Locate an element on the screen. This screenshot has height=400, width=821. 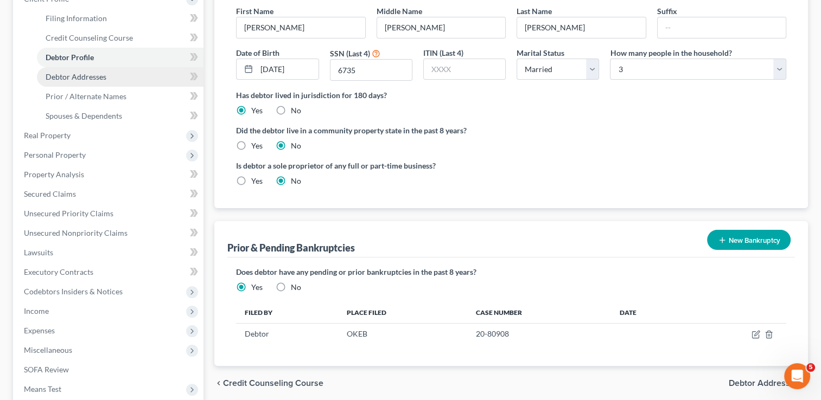
a: Secured Claims is located at coordinates (109, 194).